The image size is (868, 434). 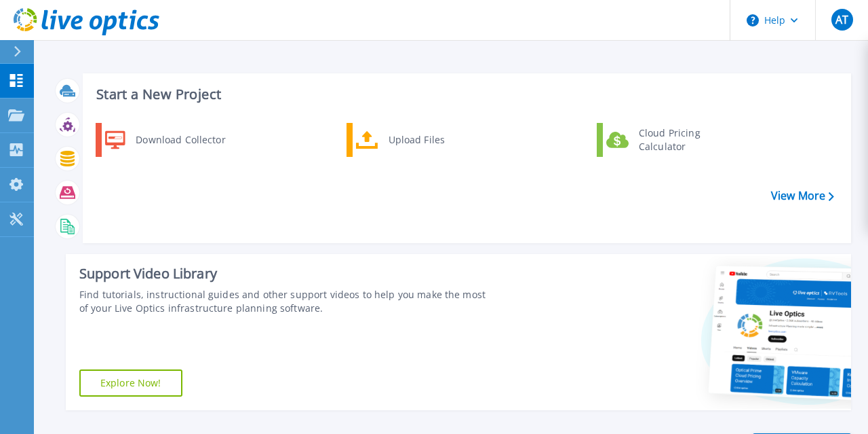 I want to click on a: View More, so click(x=803, y=196).